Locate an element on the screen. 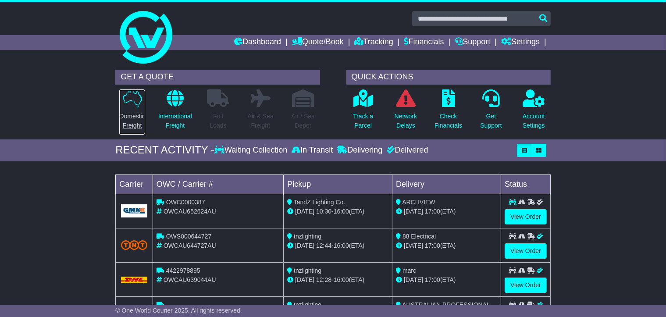 This screenshot has height=317, width=666. p: Air / Sea Depot is located at coordinates (303, 121).